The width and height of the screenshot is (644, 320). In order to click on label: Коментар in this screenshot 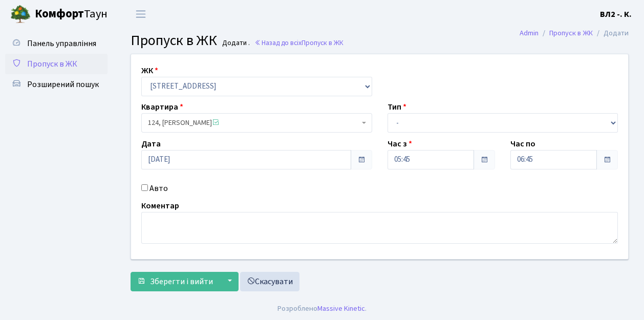, I will do `click(160, 206)`.